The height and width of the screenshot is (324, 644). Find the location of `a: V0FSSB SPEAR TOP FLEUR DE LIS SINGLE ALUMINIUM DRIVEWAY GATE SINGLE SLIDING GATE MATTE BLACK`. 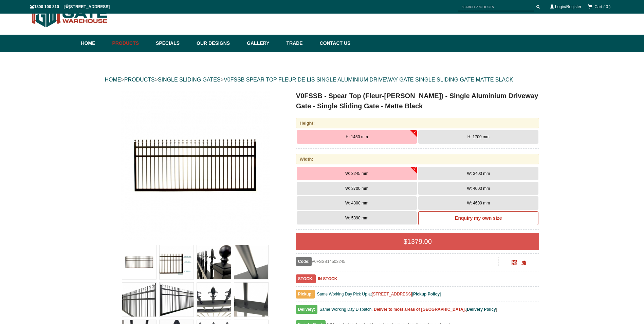

a: V0FSSB SPEAR TOP FLEUR DE LIS SINGLE ALUMINIUM DRIVEWAY GATE SINGLE SLIDING GATE MATTE BLACK is located at coordinates (369, 79).